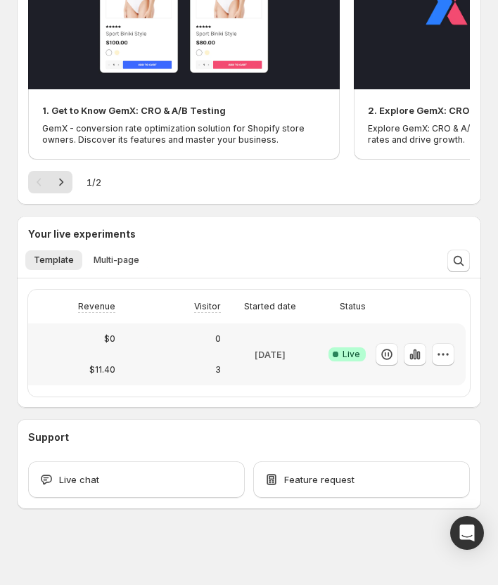 The height and width of the screenshot is (585, 498). Describe the element at coordinates (352, 307) in the screenshot. I see `p: Status` at that location.